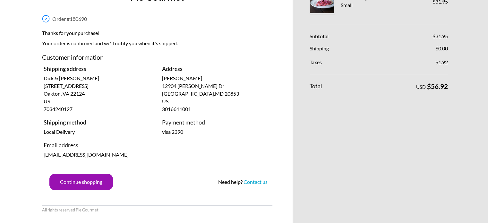  I want to click on h2: Thanks for your purchase!, so click(157, 34).